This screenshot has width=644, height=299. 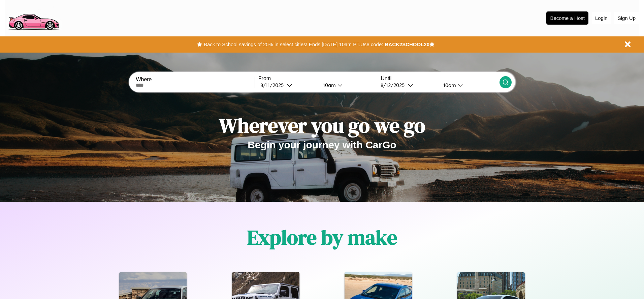 What do you see at coordinates (394, 85) in the screenshot?
I see `div: 8 / 12 / 2025` at bounding box center [394, 85].